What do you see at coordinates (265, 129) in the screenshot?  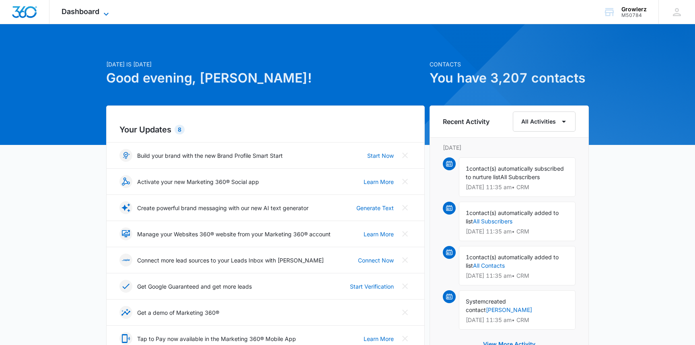 I see `h2: Your Updates` at bounding box center [265, 129].